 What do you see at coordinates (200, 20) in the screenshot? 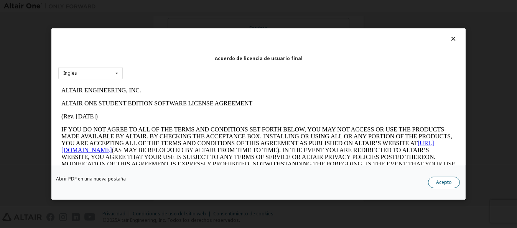
I see `p: ALTAIR ONE STUDENT EDITION SOFTWARE LICENSE AGREEMENT` at bounding box center [200, 20].